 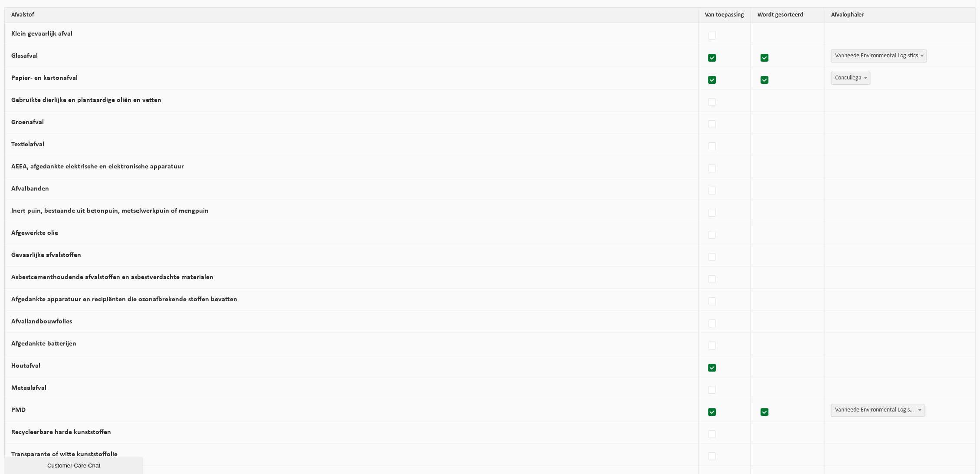 I want to click on label: Houtafval, so click(x=26, y=366).